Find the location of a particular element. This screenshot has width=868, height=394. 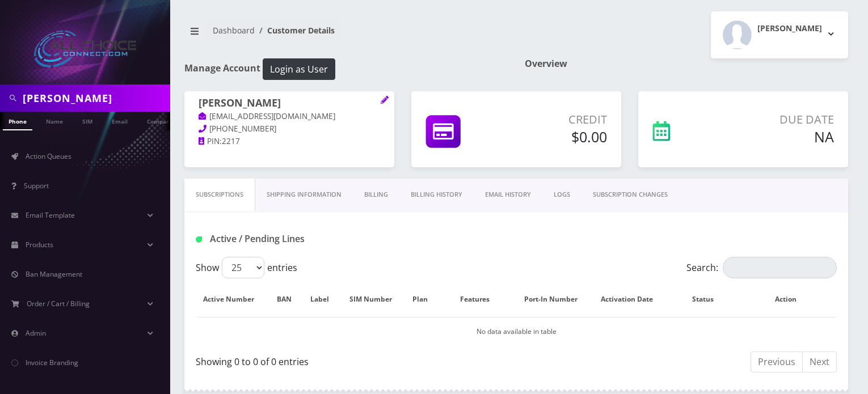

span: Admin is located at coordinates (36, 333).